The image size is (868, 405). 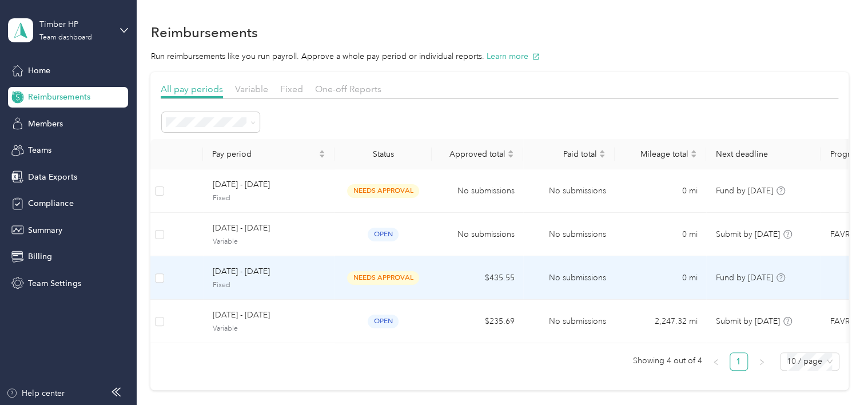 What do you see at coordinates (204, 32) in the screenshot?
I see `h1: Reimbursements` at bounding box center [204, 32].